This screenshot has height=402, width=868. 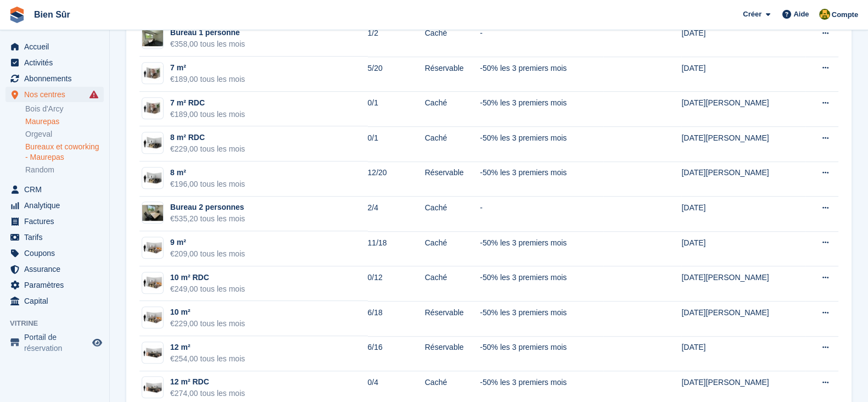 What do you see at coordinates (396, 319) in the screenshot?
I see `td: 6/18` at bounding box center [396, 319].